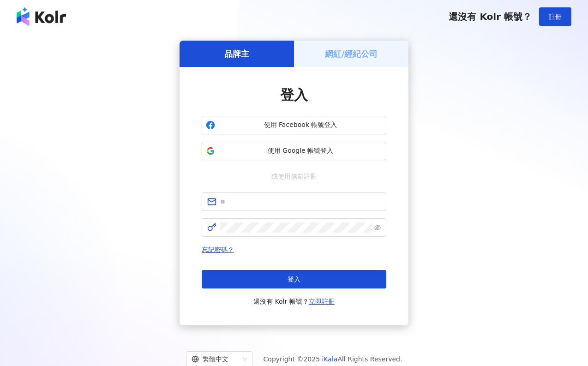 The image size is (588, 366). I want to click on span: 使用 Google 帳號登入, so click(300, 151).